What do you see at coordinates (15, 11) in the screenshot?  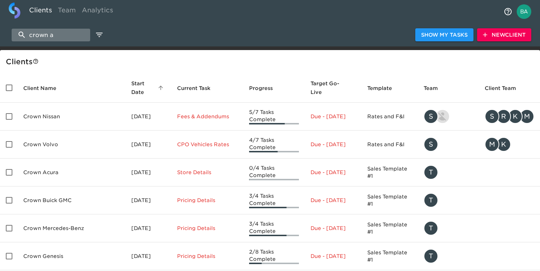 I see `img: logo` at bounding box center [15, 11].